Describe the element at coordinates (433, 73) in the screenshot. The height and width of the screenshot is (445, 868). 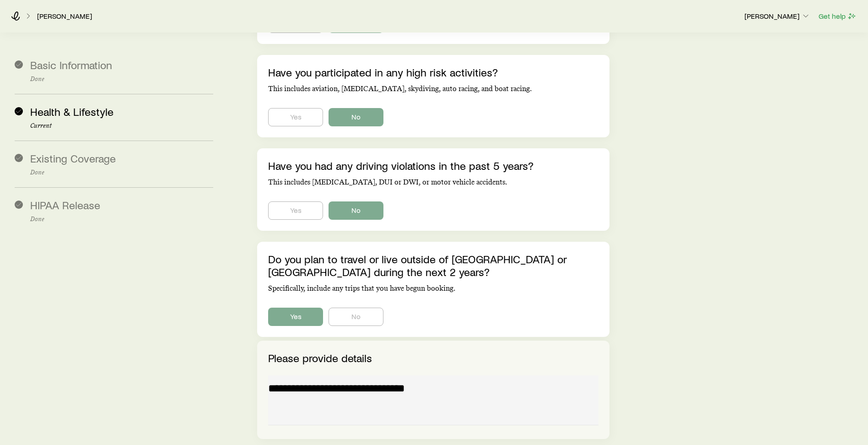
I see `p: Have you participated in any high risk activities?` at that location.